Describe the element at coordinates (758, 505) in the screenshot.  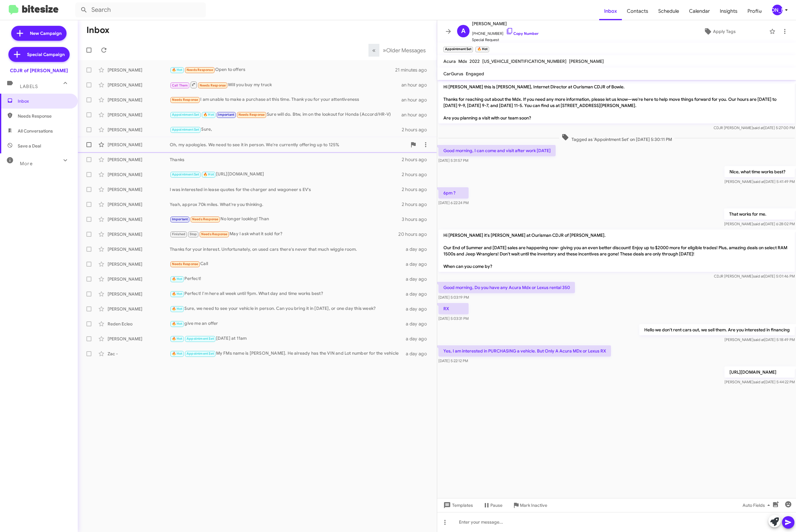
I see `span: Auto Fields` at that location.